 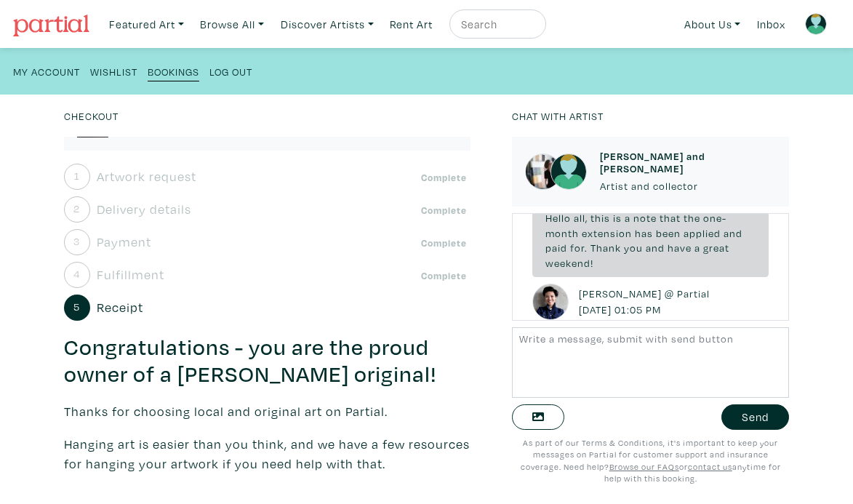 What do you see at coordinates (617, 217) in the screenshot?
I see `span: is` at bounding box center [617, 217].